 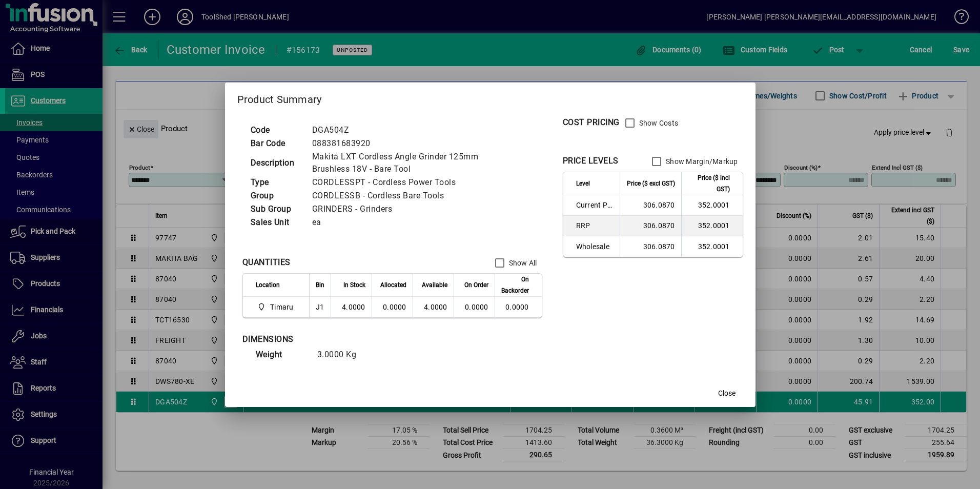 What do you see at coordinates (583, 184) in the screenshot?
I see `span: Level` at bounding box center [583, 184].